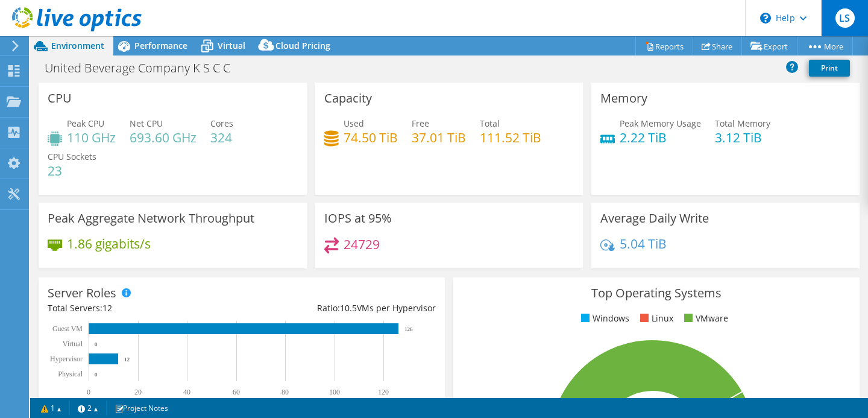 This screenshot has height=418, width=868. What do you see at coordinates (86, 123) in the screenshot?
I see `span: Peak CPU` at bounding box center [86, 123].